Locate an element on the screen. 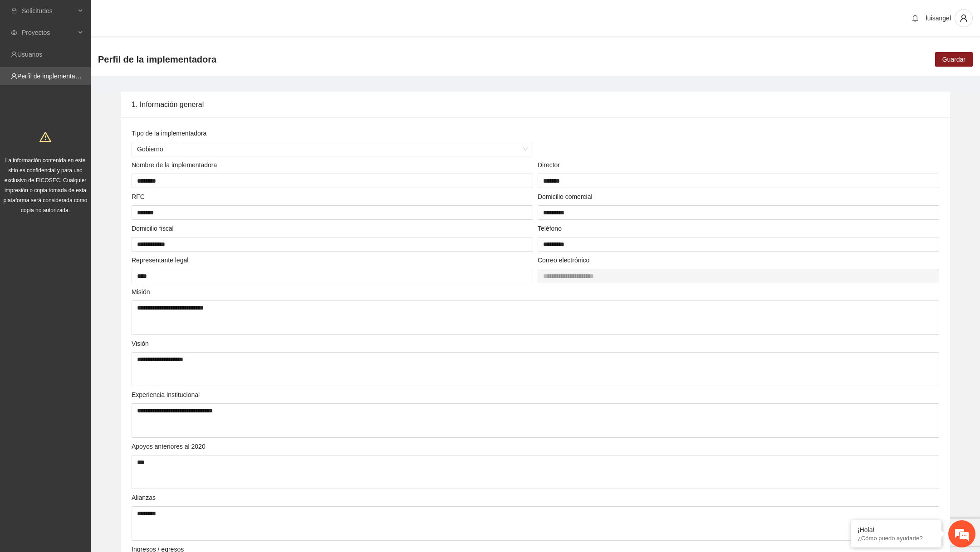 Image resolution: width=980 pixels, height=552 pixels. span: La información contenida en este sitio es confidencial y para uso exclusivo de FICOSEC. Cualquier... is located at coordinates (46, 185).